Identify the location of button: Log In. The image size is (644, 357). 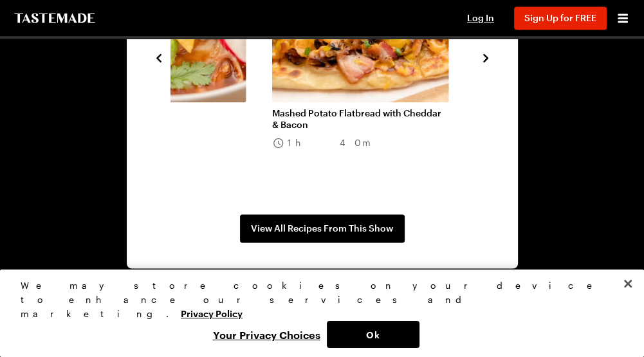
(480, 18).